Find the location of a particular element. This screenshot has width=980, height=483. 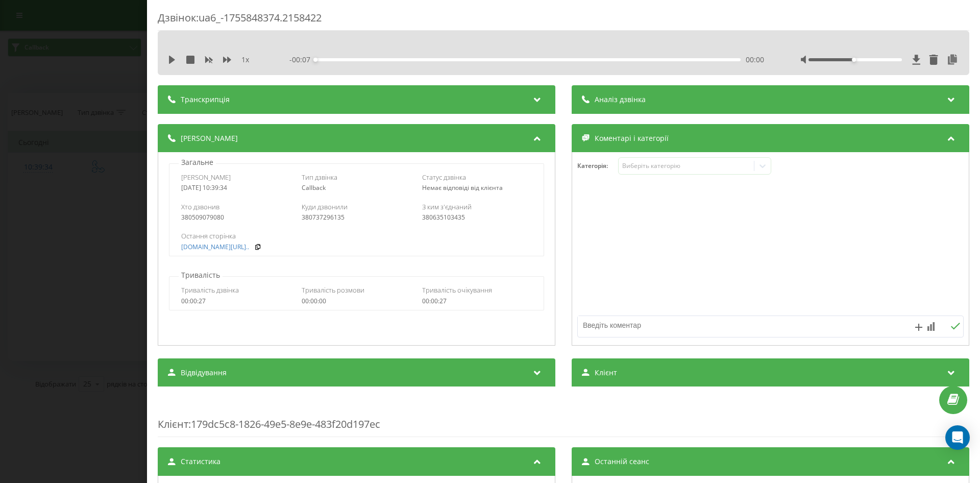

span: Остання сторінка is located at coordinates (208, 236).